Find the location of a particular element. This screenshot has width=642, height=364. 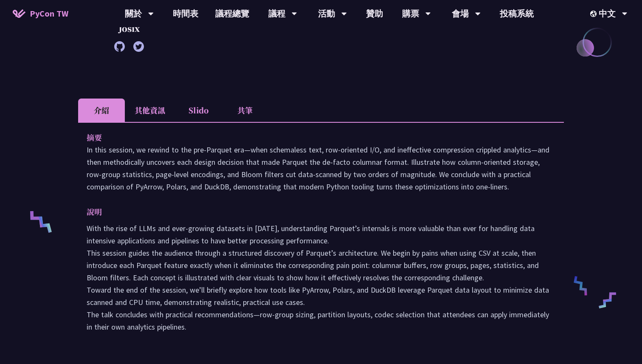

p: 說明 is located at coordinates (313, 211).